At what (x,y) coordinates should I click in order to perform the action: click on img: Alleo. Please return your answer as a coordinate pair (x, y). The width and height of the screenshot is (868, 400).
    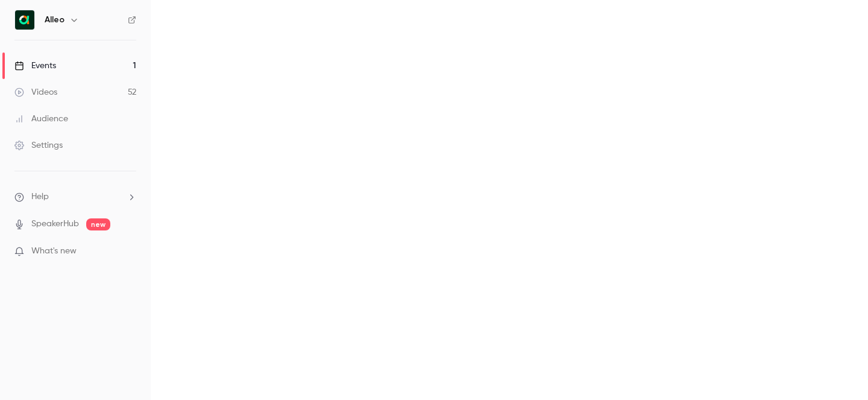
    Looking at the image, I should click on (25, 20).